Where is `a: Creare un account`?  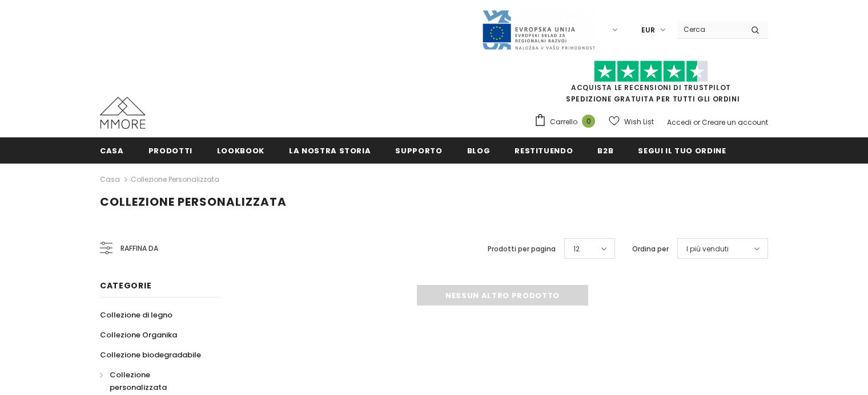
a: Creare un account is located at coordinates (734, 122).